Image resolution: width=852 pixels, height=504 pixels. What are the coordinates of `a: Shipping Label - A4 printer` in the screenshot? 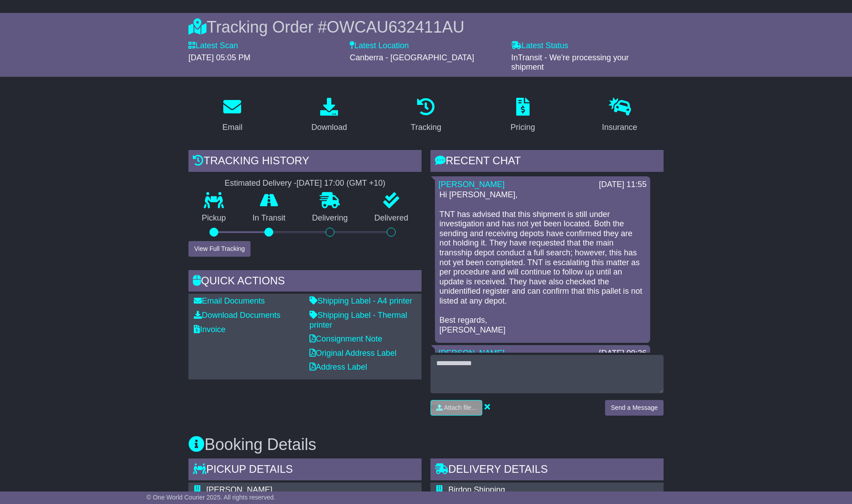 It's located at (361, 301).